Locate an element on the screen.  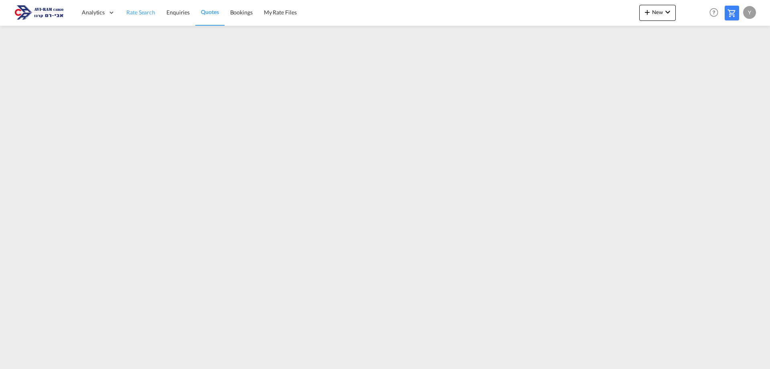
span: Rate Search is located at coordinates (141, 12).